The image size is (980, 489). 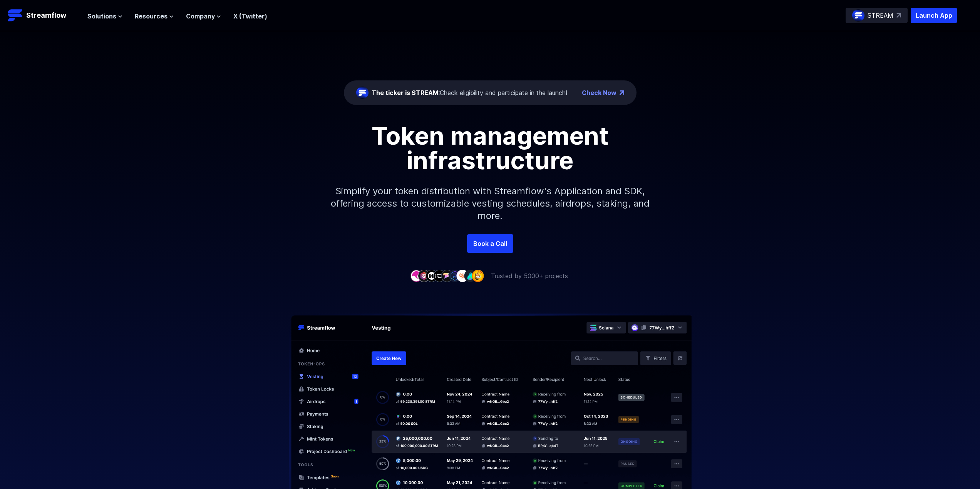 What do you see at coordinates (469, 93) in the screenshot?
I see `div: Check eligibility and participate in the launch!` at bounding box center [469, 93].